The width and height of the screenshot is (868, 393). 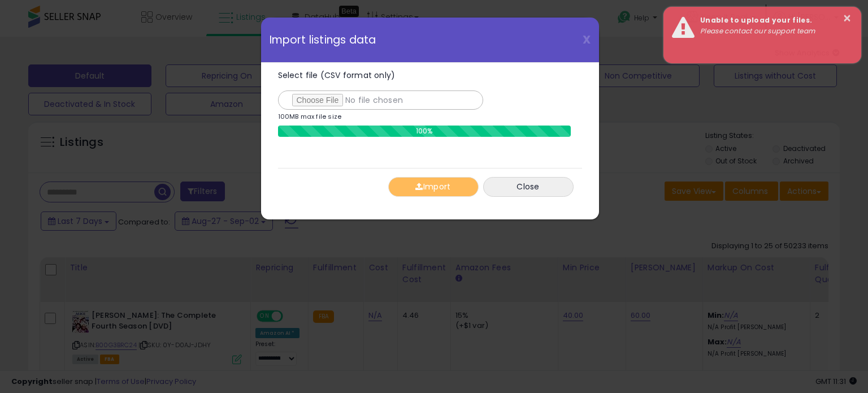 What do you see at coordinates (337, 76) in the screenshot?
I see `span: Select file (CSV format only)` at bounding box center [337, 76].